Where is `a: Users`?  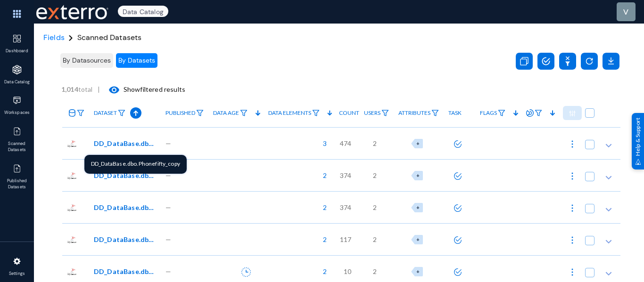 a: Users is located at coordinates (376, 113).